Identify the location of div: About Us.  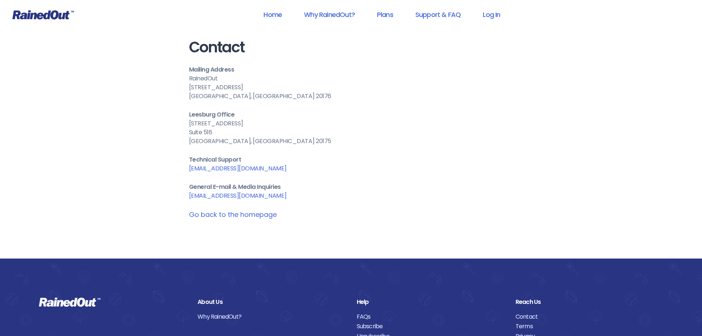
(271, 302).